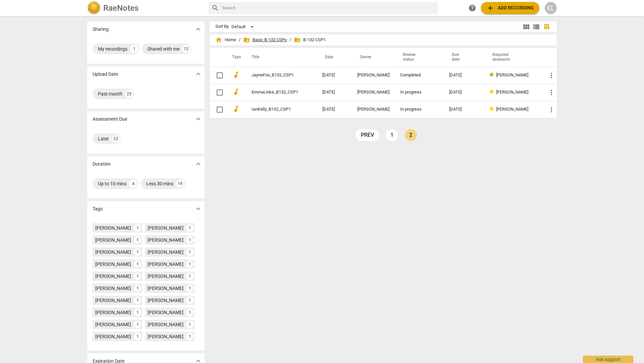  Describe the element at coordinates (546, 26) in the screenshot. I see `span: table_chart` at that location.